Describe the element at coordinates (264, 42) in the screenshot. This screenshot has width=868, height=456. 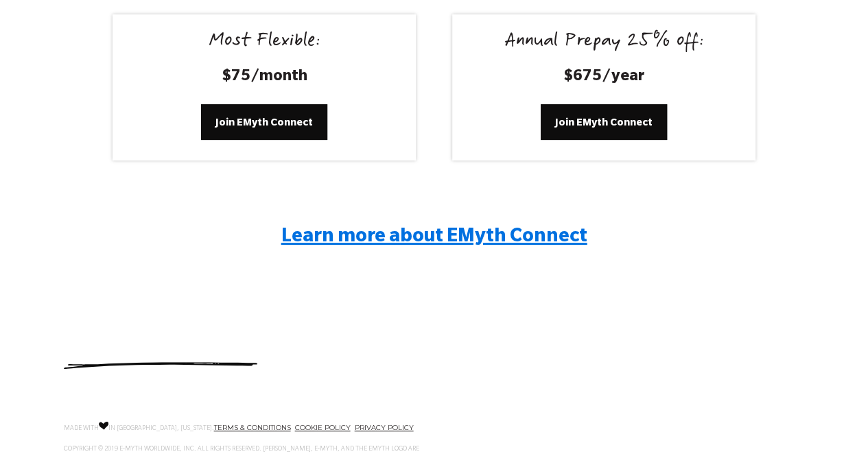
I see `div: Most Flexible:` at that location.